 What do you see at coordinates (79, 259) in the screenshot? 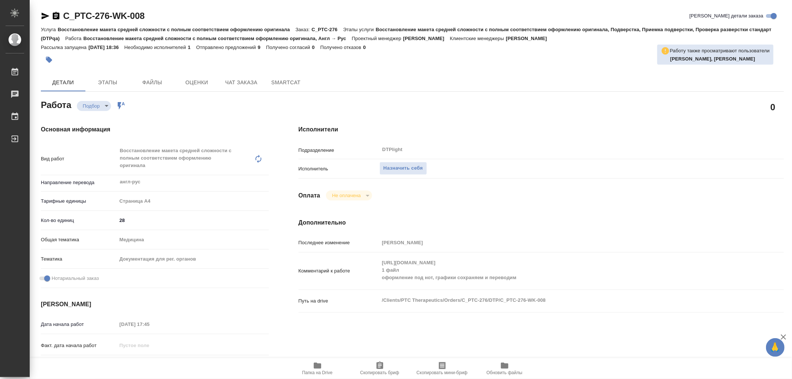
I see `p: Тематика` at bounding box center [79, 259].